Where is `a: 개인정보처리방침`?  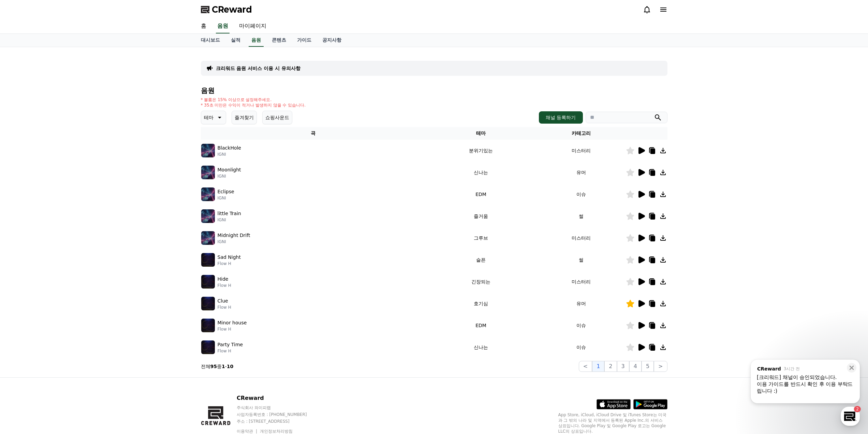
a: 개인정보처리방침 is located at coordinates (276, 431).